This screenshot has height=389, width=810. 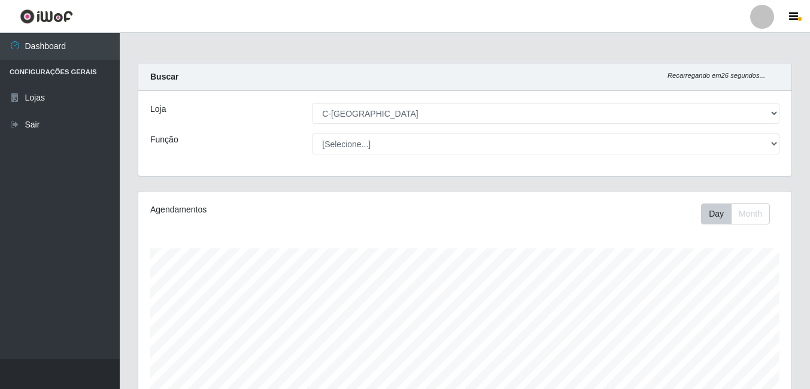 I want to click on div: Agendamentos, so click(x=276, y=210).